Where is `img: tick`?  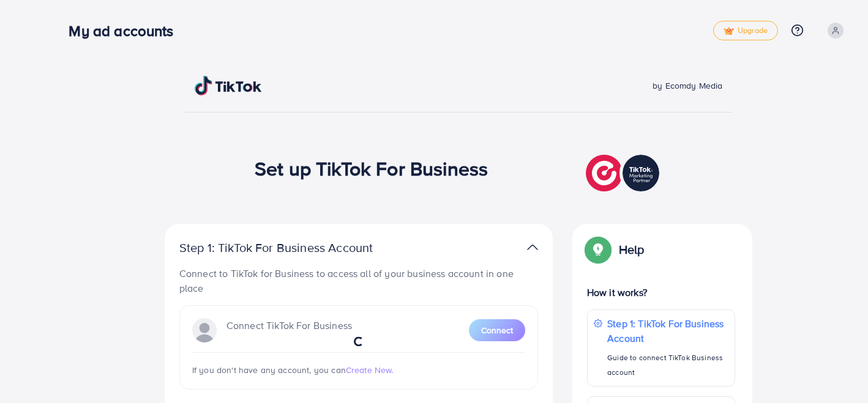
img: tick is located at coordinates (728, 31).